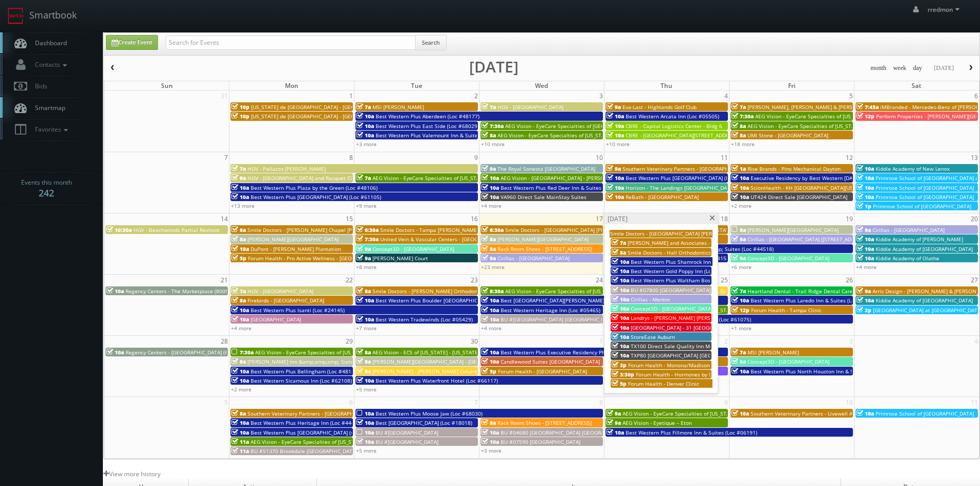  I want to click on span: Sat, so click(916, 85).